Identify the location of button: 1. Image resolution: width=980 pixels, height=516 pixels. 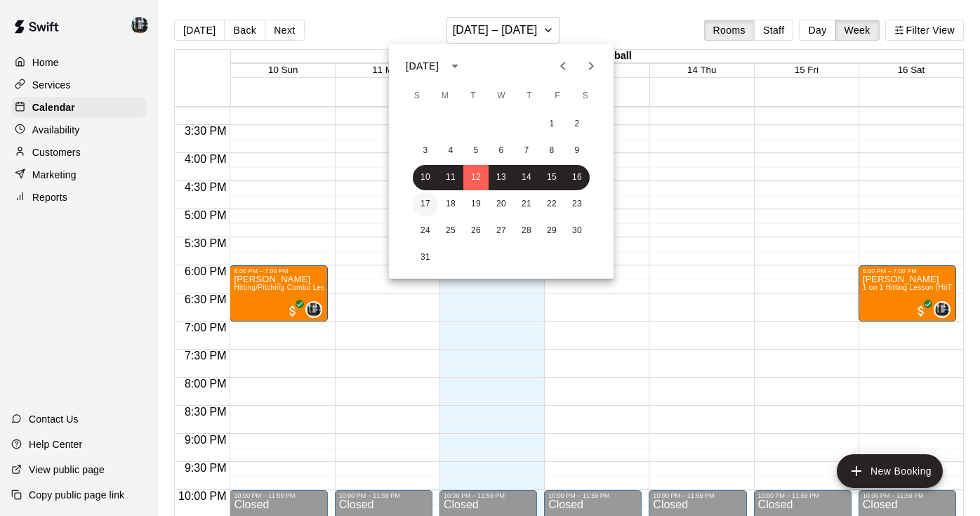
(551, 124).